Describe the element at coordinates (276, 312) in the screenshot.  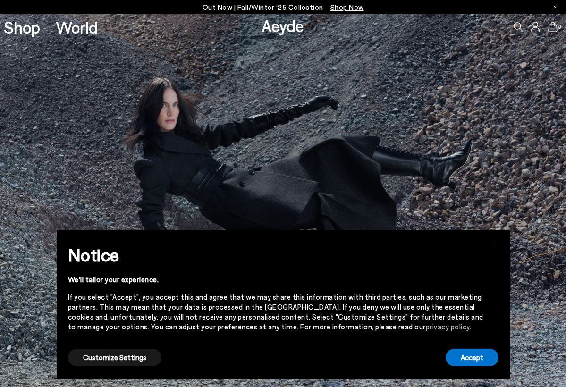
I see `div: If you select "Accept", you accept this and agree that we may share this information with third p...` at that location.